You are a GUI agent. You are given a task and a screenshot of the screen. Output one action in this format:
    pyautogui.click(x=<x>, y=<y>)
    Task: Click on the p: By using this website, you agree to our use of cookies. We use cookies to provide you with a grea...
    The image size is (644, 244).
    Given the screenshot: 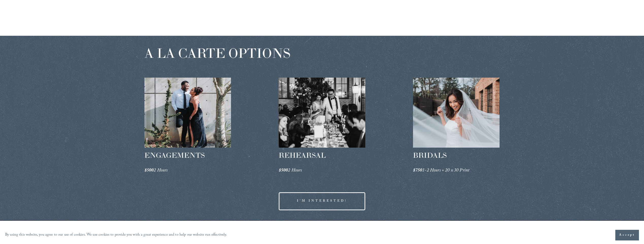 What is the action you would take?
    pyautogui.click(x=116, y=235)
    